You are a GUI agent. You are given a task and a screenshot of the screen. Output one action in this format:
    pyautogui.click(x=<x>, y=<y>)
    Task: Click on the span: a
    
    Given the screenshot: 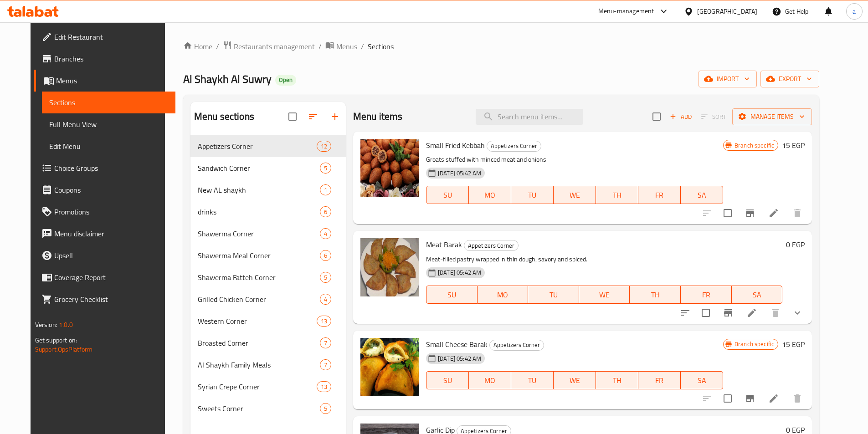 What is the action you would take?
    pyautogui.click(x=853, y=11)
    